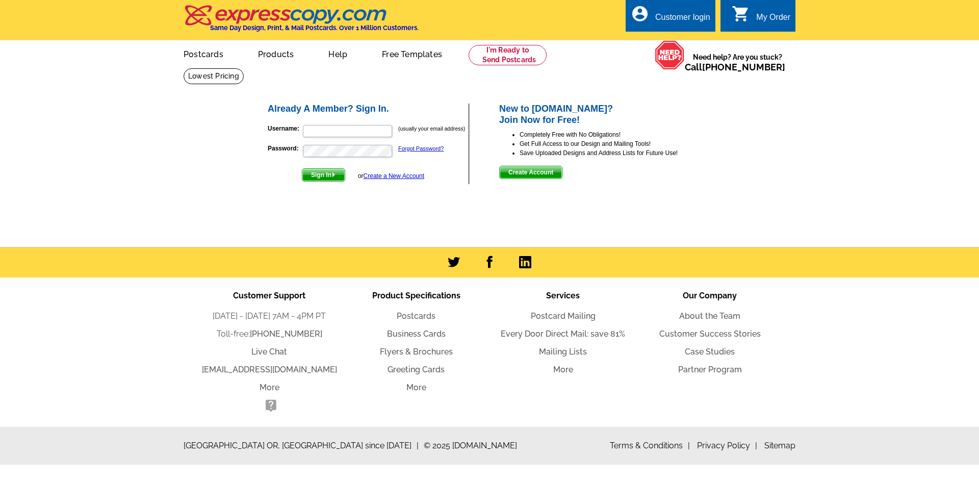 This screenshot has width=979, height=482. What do you see at coordinates (735, 67) in the screenshot?
I see `span: Call` at bounding box center [735, 67].